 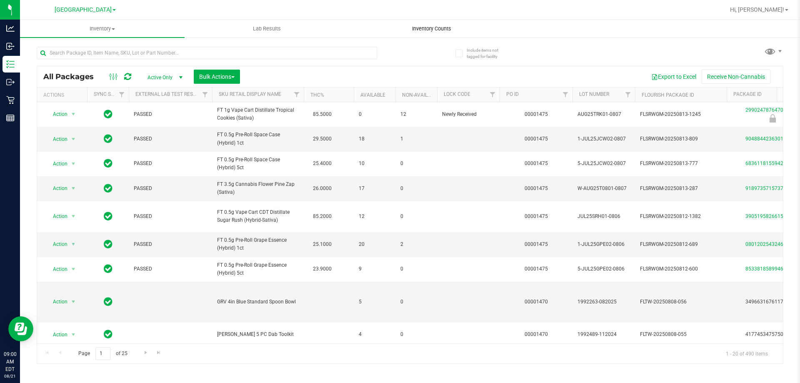 What do you see at coordinates (258, 114) in the screenshot?
I see `span: FT 1g Vape Cart Distillate Tropical Cookies (Sativa)` at bounding box center [258, 114].